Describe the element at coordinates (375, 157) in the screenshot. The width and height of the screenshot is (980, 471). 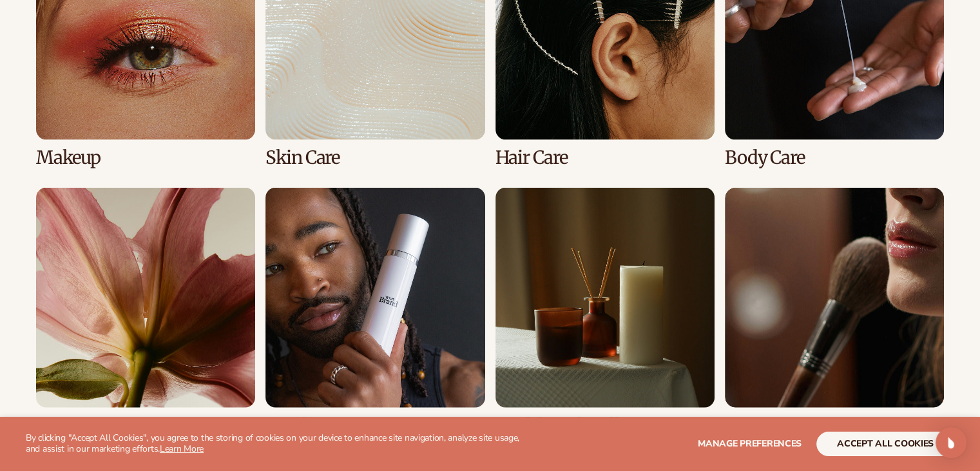
I see `h3: Skin Care` at that location.